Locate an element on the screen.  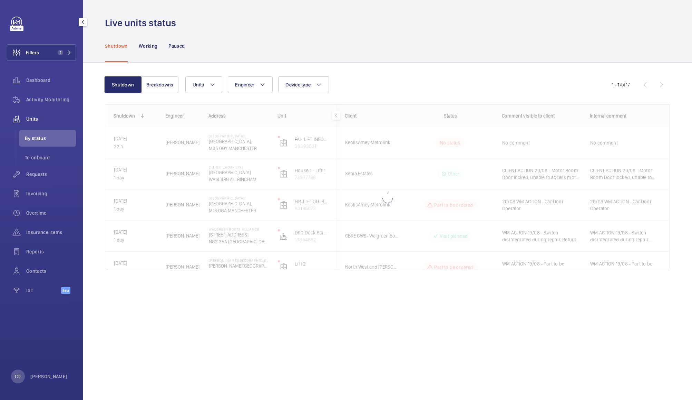
span: Filters is located at coordinates (32, 52).